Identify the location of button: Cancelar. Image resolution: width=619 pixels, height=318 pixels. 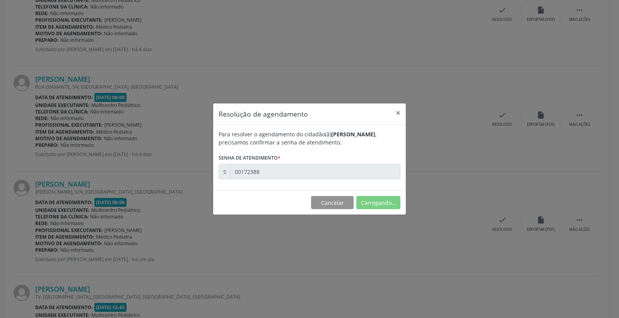
(332, 202).